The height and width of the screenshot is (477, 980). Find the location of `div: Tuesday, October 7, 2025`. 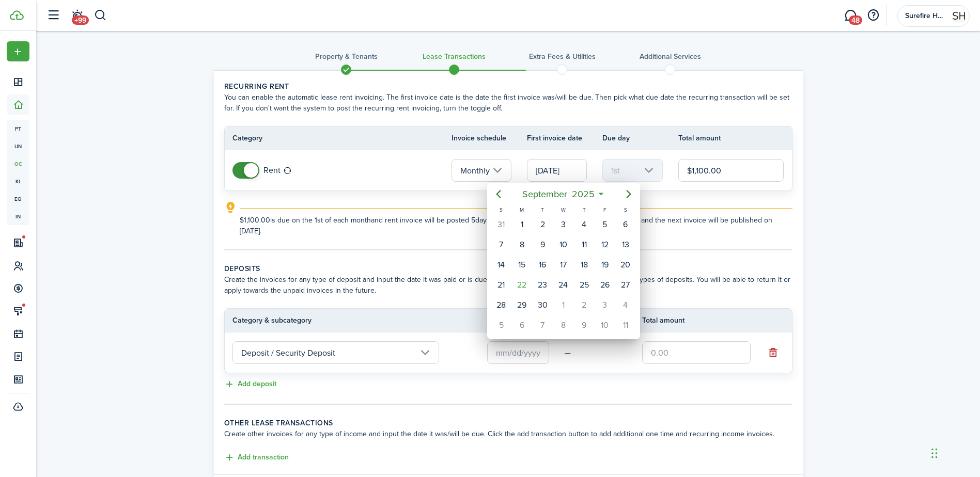

div: Tuesday, October 7, 2025 is located at coordinates (542, 325).